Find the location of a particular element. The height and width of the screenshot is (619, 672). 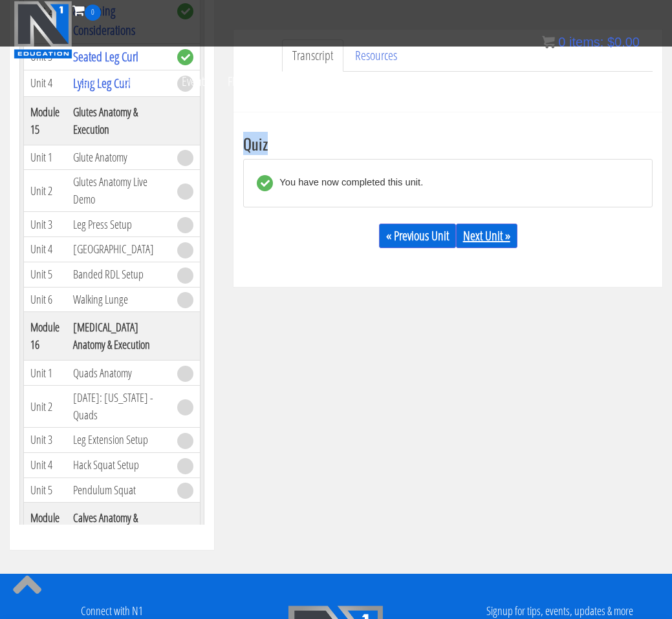

td: Leg Press Setup is located at coordinates (119, 224).